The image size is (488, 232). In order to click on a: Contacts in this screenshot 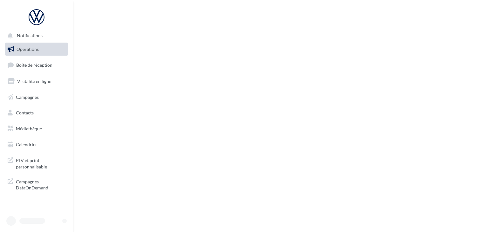, I will do `click(37, 113)`.